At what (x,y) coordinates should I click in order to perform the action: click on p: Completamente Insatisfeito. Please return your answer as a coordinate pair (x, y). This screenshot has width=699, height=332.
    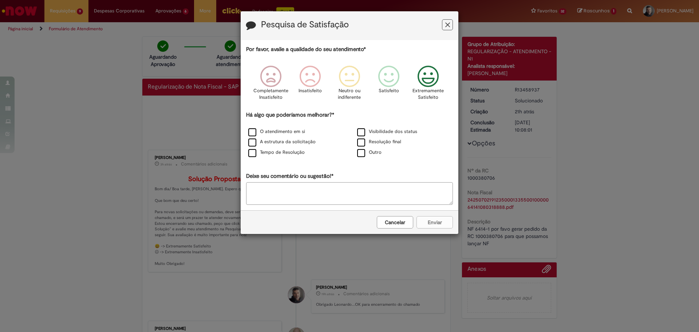
    Looking at the image, I should click on (271, 94).